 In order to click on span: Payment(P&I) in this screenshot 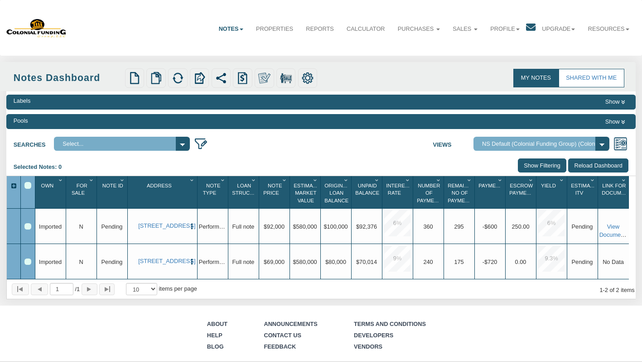, I will do `click(496, 185)`.